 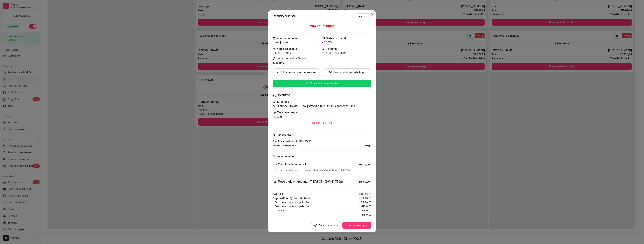 What do you see at coordinates (326, 225) in the screenshot?
I see `button: close-circleCancelar pedido` at bounding box center [326, 225].